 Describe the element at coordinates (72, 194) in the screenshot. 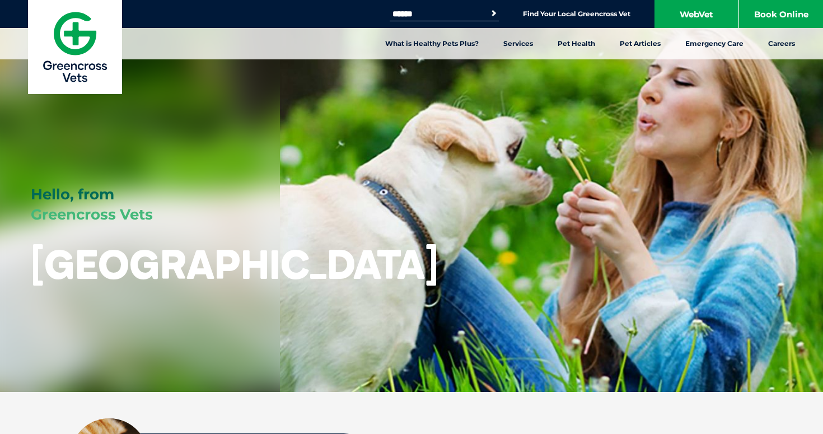

I see `span: Hello, from` at that location.